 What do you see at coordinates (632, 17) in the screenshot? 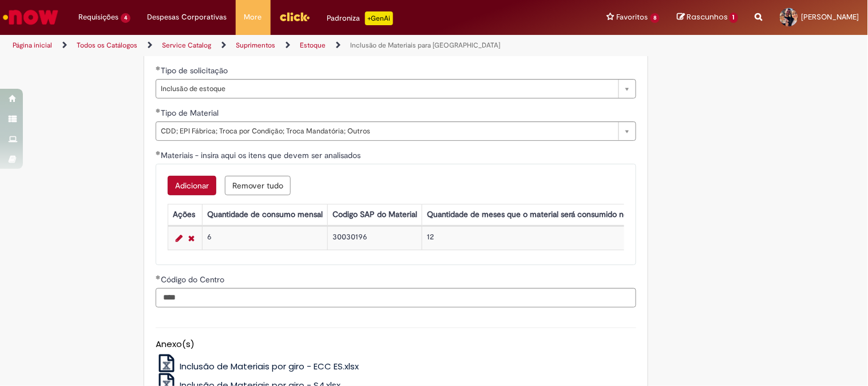
I see `span: Favoritos` at bounding box center [632, 17].